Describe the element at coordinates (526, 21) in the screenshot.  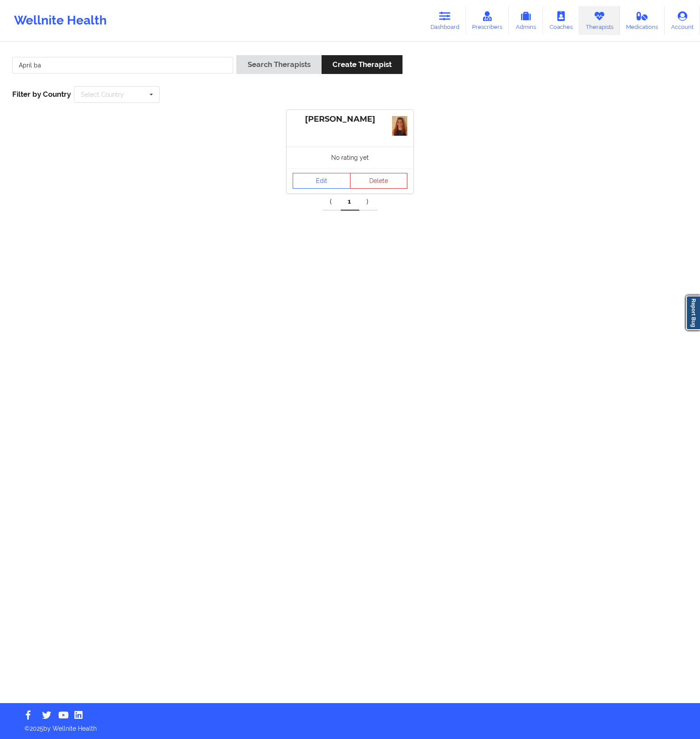
I see `a: Admins` at that location.